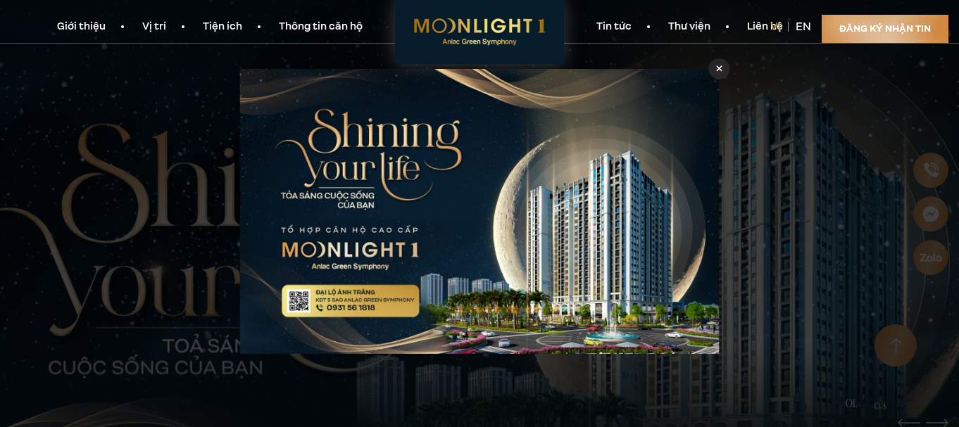 This screenshot has width=959, height=427. Describe the element at coordinates (154, 27) in the screenshot. I see `a: Vị trí` at that location.